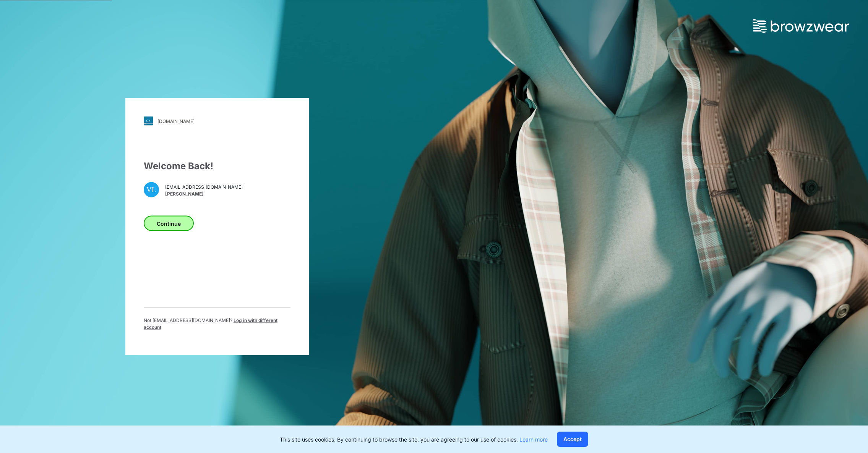  I want to click on a: Learn more, so click(534, 440).